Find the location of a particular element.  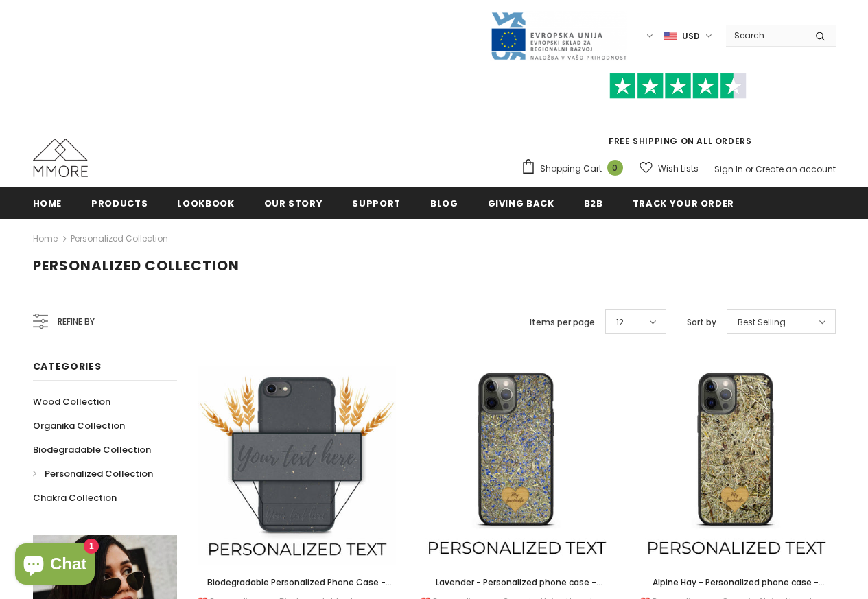

span: 12 is located at coordinates (620, 322).